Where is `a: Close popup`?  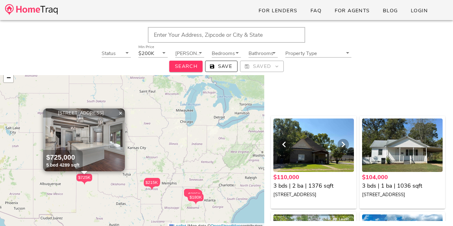
a: Close popup is located at coordinates (120, 113).